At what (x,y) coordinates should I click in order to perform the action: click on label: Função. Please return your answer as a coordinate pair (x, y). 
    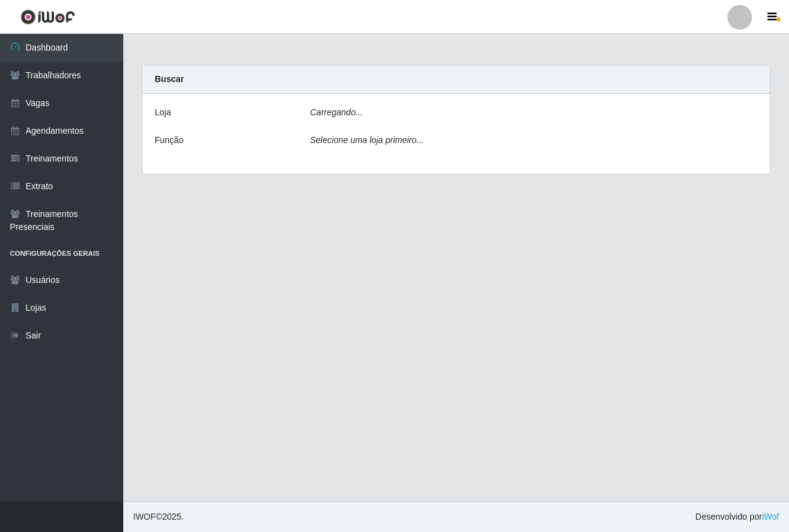
    Looking at the image, I should click on (169, 140).